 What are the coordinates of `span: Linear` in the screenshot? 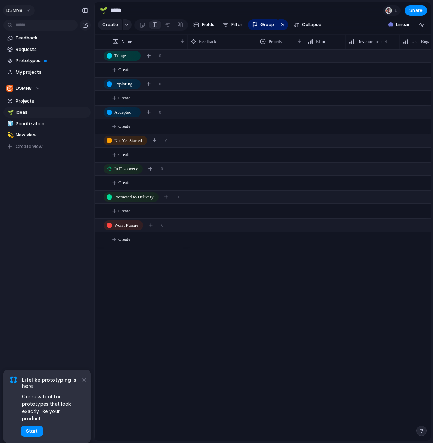 It's located at (402, 25).